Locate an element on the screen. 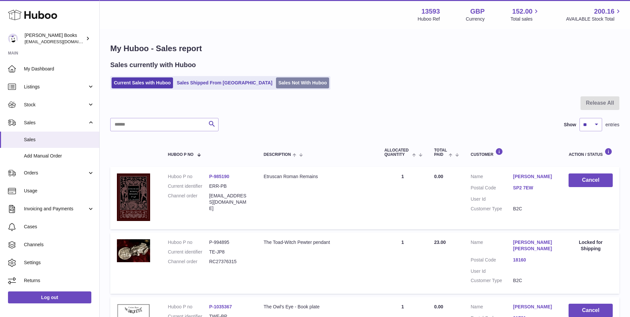 This screenshot has width=630, height=317. span: My Dashboard is located at coordinates (59, 69).